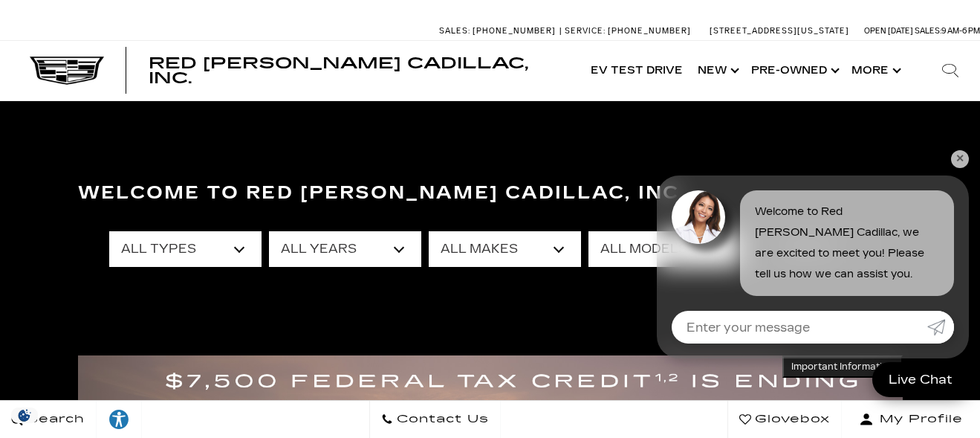  Describe the element at coordinates (699, 217) in the screenshot. I see `img: Agent profile photo` at that location.